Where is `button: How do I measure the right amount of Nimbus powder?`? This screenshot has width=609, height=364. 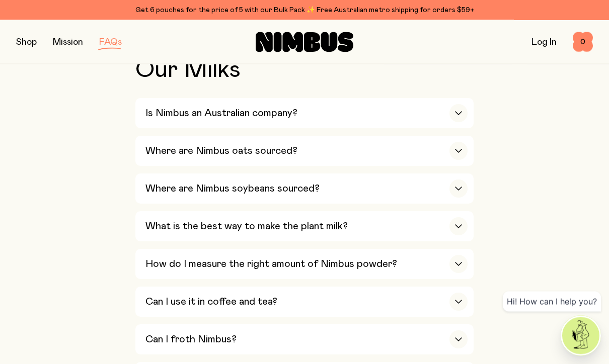 button: How do I measure the right amount of Nimbus powder? is located at coordinates (304, 265).